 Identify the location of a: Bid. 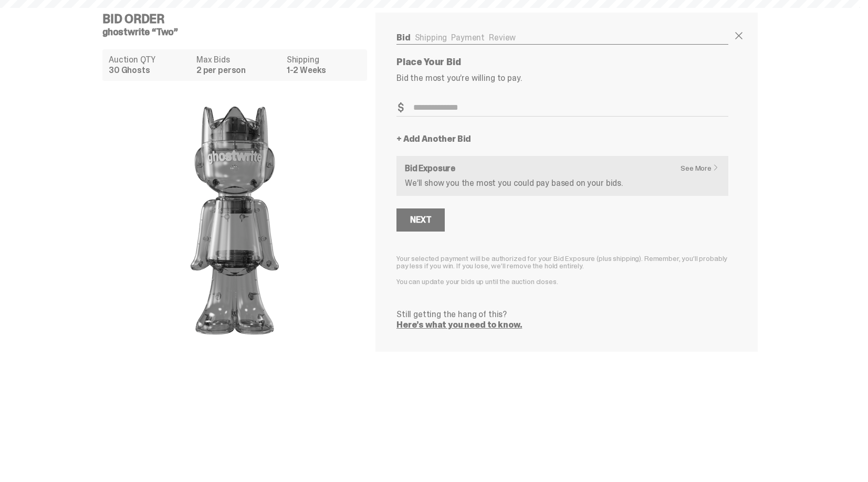
(403, 37).